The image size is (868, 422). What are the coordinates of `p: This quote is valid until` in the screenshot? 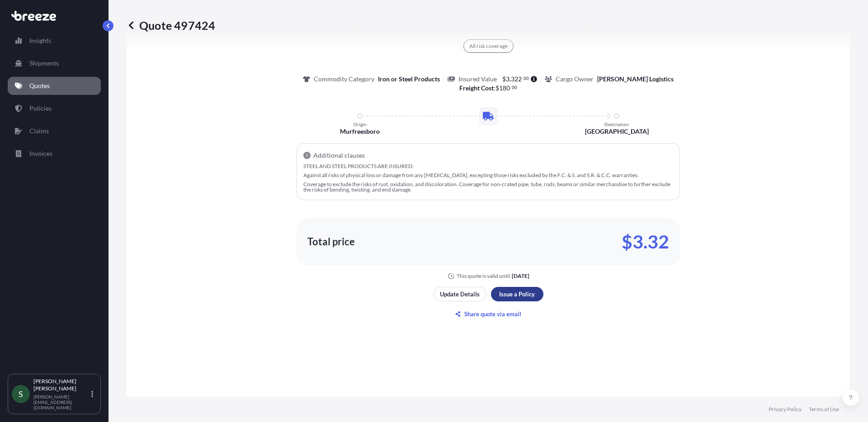 It's located at (483, 276).